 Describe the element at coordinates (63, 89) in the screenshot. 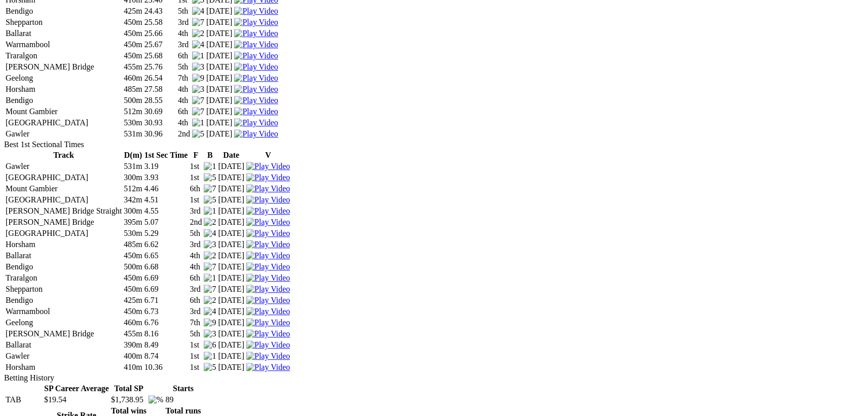

I see `td: Horsham` at that location.